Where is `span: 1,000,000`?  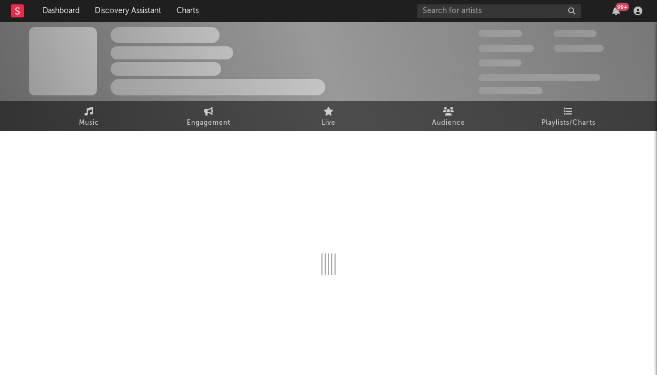
span: 1,000,000 is located at coordinates (579, 48).